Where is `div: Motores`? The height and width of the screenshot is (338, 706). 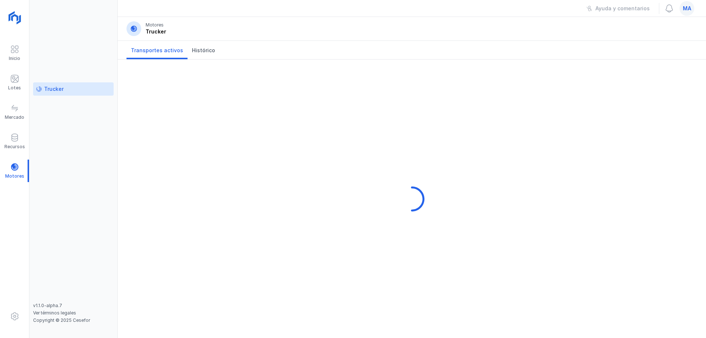 div: Motores is located at coordinates (154, 25).